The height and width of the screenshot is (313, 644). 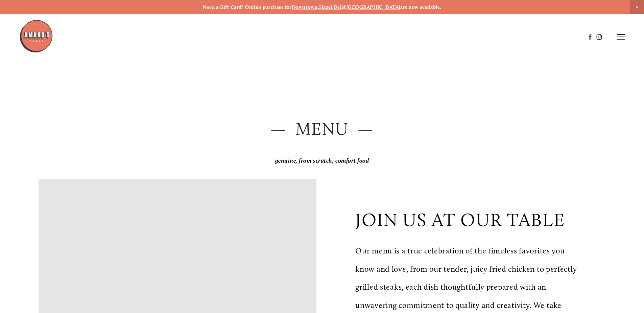 I want to click on strong: Downtown, so click(x=305, y=7).